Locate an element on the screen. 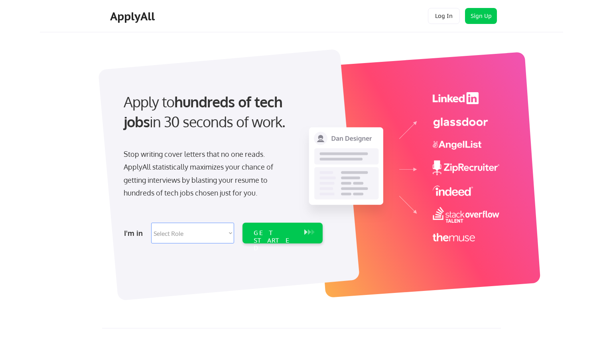 The width and height of the screenshot is (603, 342). div: GET STARTED is located at coordinates (275, 241).